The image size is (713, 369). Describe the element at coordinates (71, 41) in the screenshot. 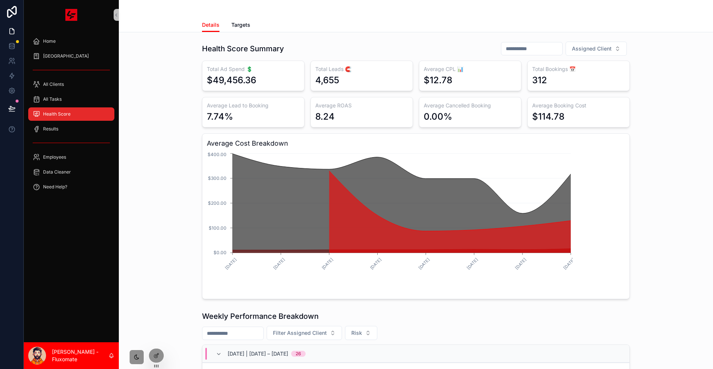

I see `a: Home` at that location.